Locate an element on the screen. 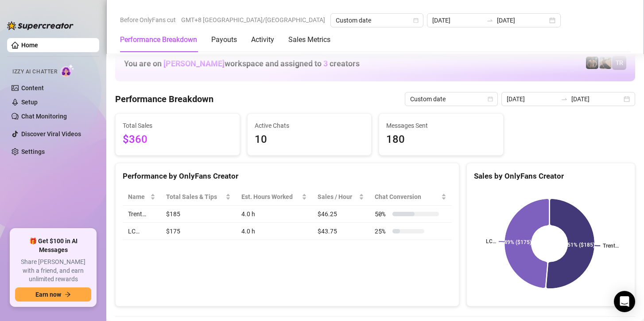 This screenshot has height=321, width=644. div: Sales by OnlyFans Creator is located at coordinates (551, 176).